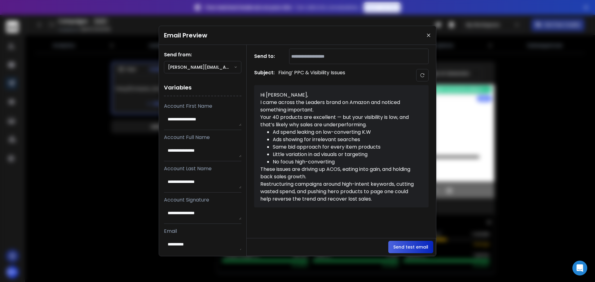  Describe the element at coordinates (344, 140) in the screenshot. I see `li: Ads showing for irrelevant searches` at that location.